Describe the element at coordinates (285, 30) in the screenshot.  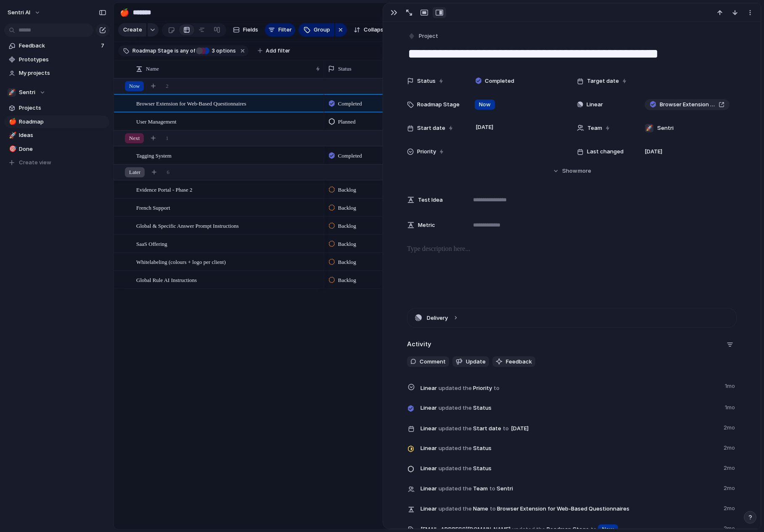
I see `span: Filter` at that location.